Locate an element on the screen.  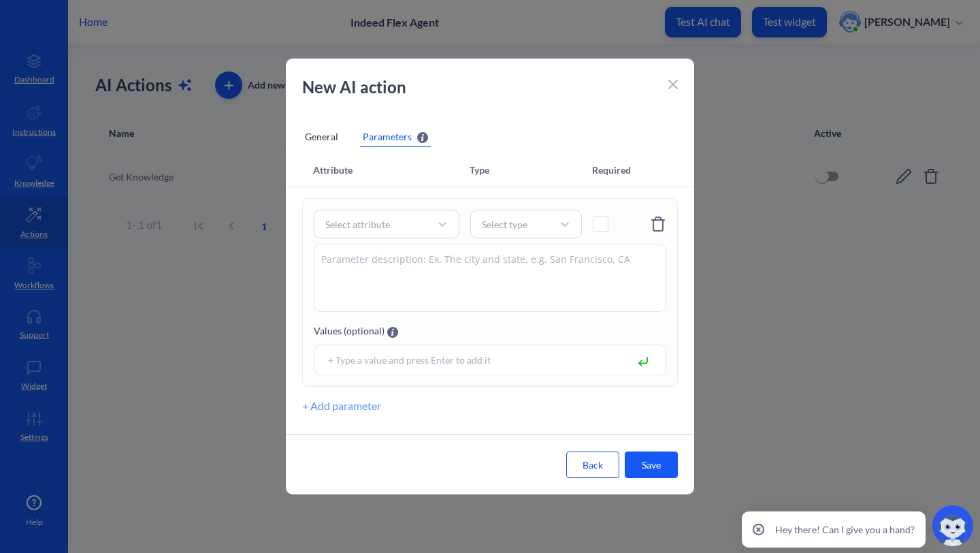
div: Select attribute is located at coordinates (358, 224).